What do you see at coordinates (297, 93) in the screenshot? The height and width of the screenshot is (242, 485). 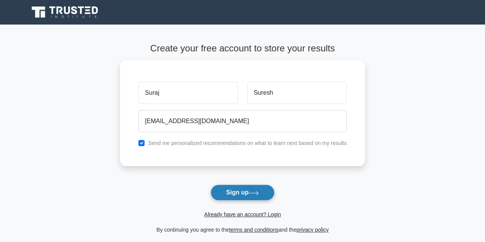 I see `input: Last name` at bounding box center [297, 93].